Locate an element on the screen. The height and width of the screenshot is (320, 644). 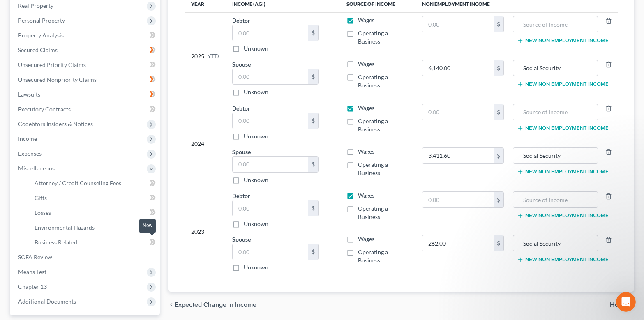
span: Expected Change in Income is located at coordinates (215, 305).